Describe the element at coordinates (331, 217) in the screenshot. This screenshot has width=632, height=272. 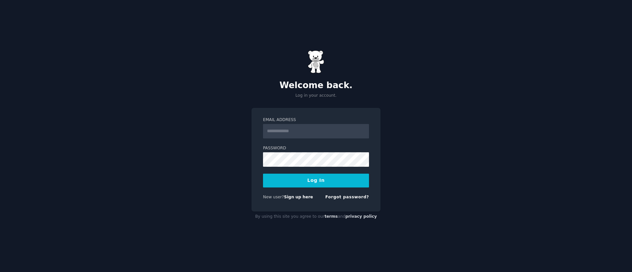
I see `a: terms` at that location.